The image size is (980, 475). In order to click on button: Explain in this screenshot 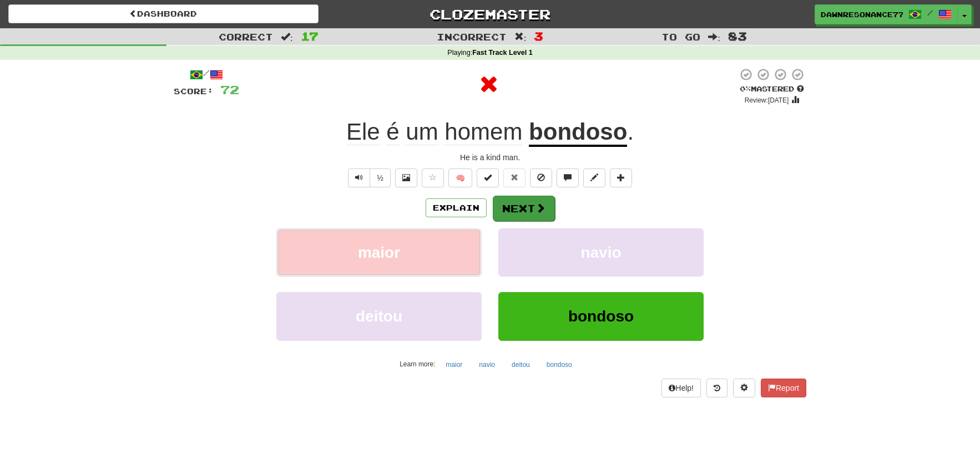, I will do `click(456, 208)`.